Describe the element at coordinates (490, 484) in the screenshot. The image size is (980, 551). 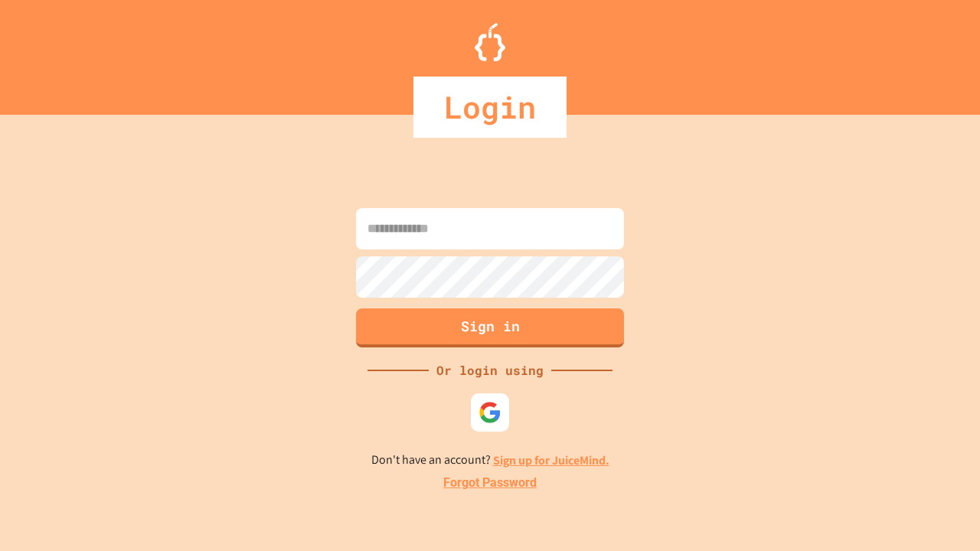
I see `a: Forgot Password` at that location.